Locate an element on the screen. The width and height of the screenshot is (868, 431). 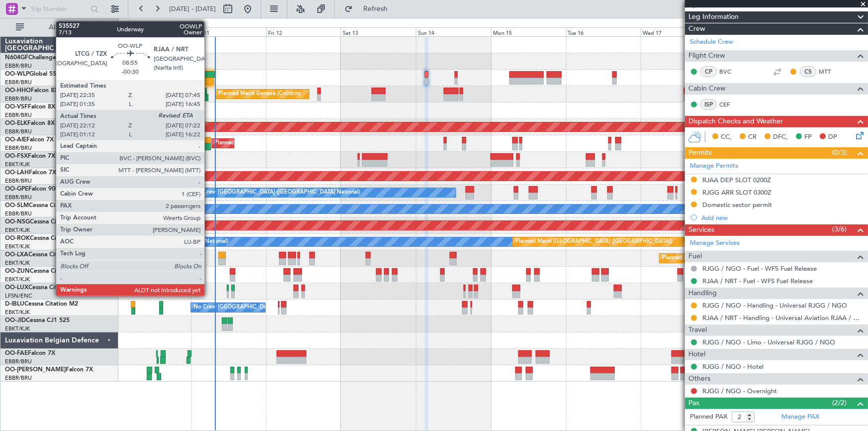
span: N604GF is located at coordinates (17, 58).